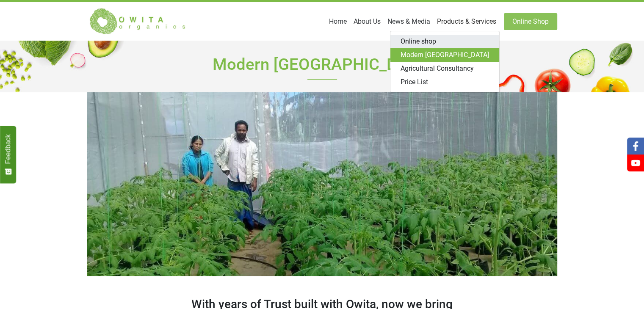  Describe the element at coordinates (408, 21) in the screenshot. I see `a: News & Media` at that location.